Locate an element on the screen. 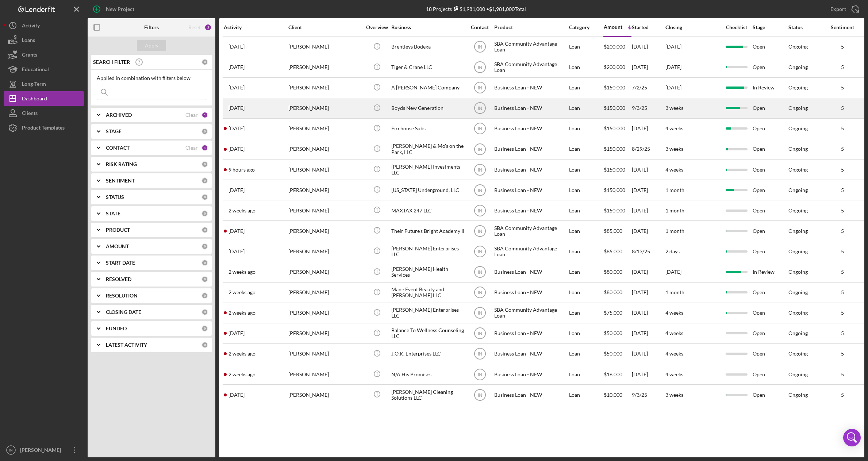 The width and height of the screenshot is (868, 461). button: Educational is located at coordinates (44, 69).